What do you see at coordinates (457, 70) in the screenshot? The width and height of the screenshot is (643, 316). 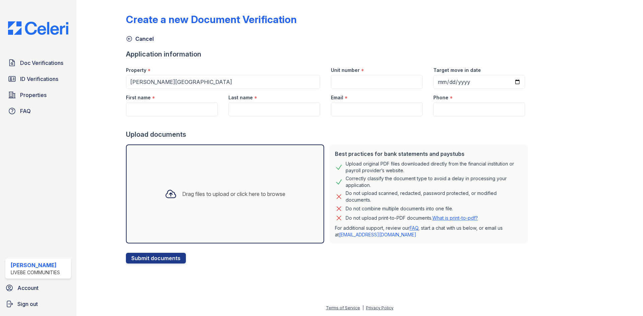 I see `label: Target move in date` at bounding box center [457, 70].